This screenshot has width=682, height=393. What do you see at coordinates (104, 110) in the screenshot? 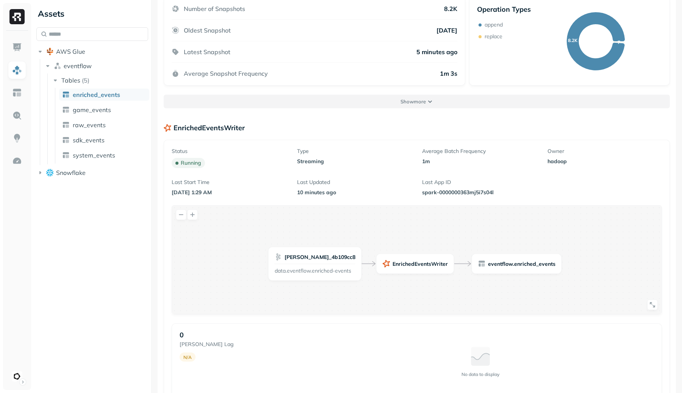
I see `a: game_events` at bounding box center [104, 110].